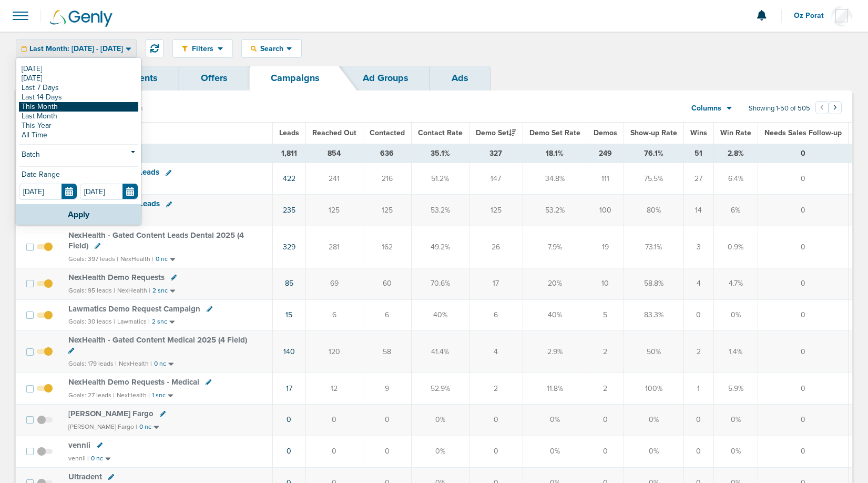 The width and height of the screenshot is (868, 483). I want to click on span: Win Rate, so click(735, 133).